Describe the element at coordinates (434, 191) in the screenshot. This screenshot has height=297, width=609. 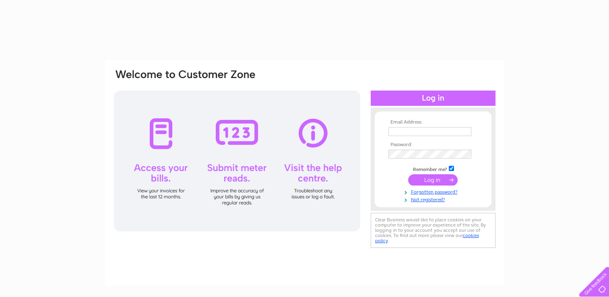
I see `a: Forgotten password?` at that location.